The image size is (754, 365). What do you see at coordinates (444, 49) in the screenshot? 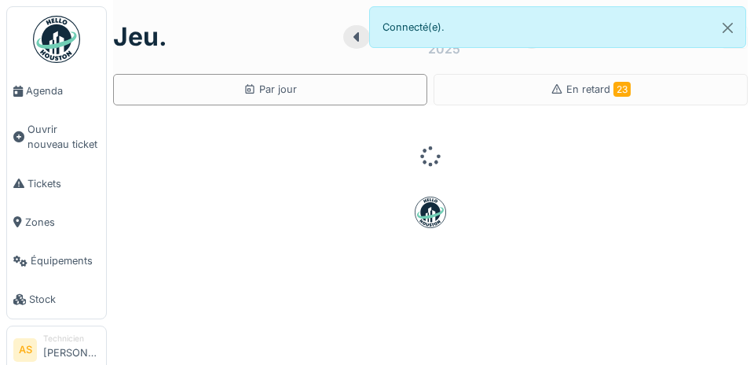
I see `div: 2025` at bounding box center [444, 49].